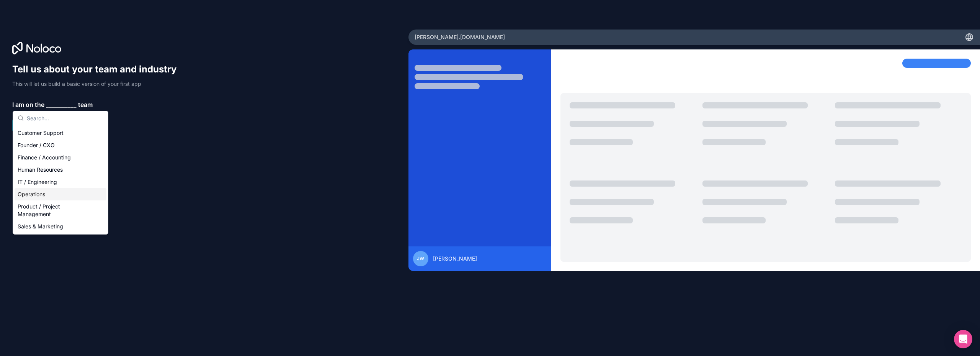 This screenshot has width=980, height=356. I want to click on div: Sales & Marketing, so click(60, 226).